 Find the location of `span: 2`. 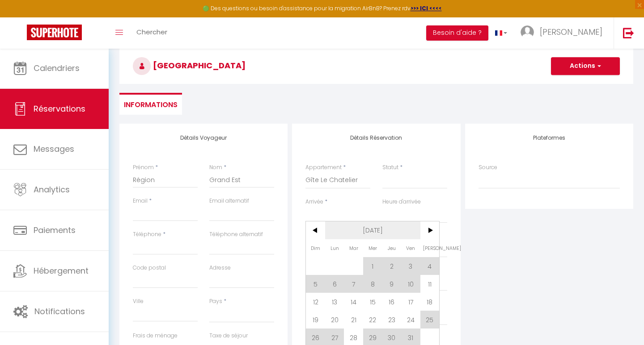

span: 2 is located at coordinates (392, 266).